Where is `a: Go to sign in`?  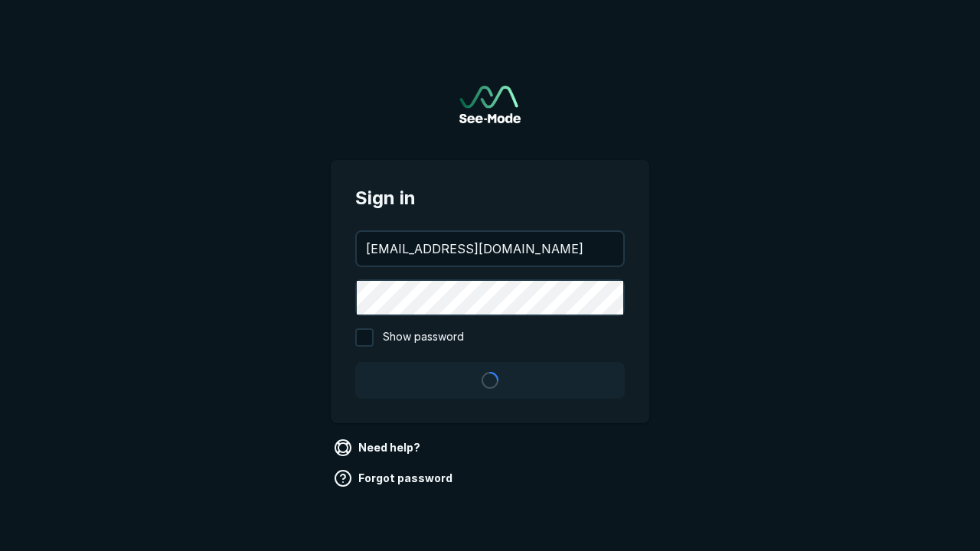 a: Go to sign in is located at coordinates (490, 104).